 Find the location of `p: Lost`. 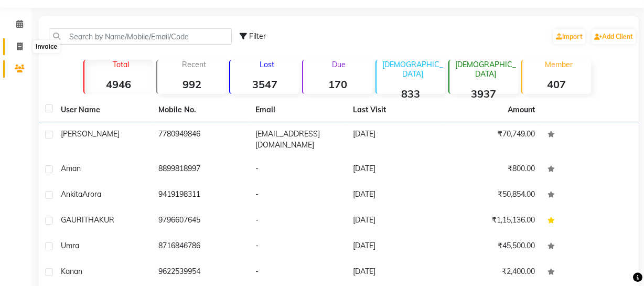

p: Lost is located at coordinates (267, 65).